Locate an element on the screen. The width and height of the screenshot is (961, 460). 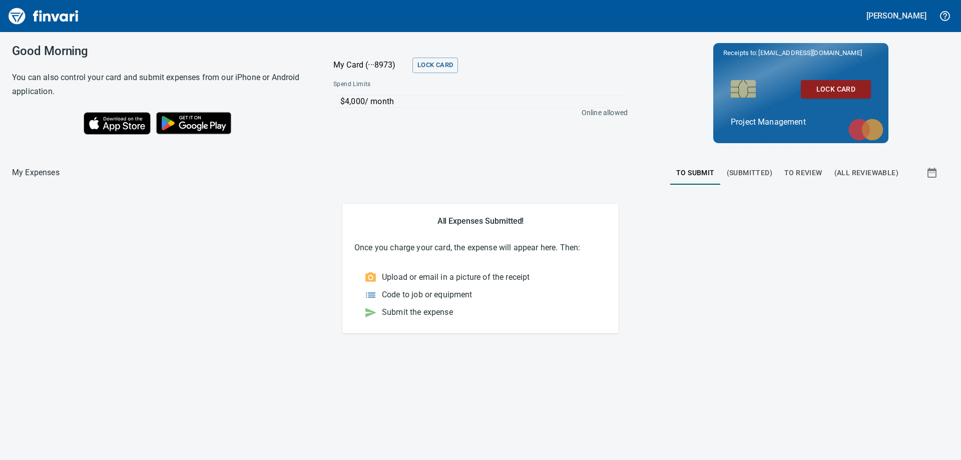
span: (Submitted) is located at coordinates (749, 173).